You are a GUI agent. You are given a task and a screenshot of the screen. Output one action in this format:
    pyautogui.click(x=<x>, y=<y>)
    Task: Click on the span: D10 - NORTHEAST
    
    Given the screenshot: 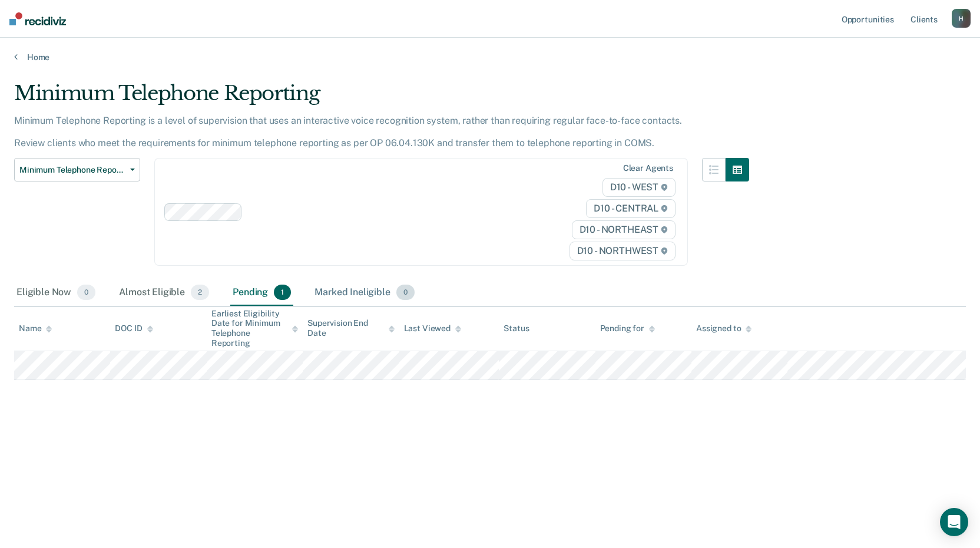 What is the action you would take?
    pyautogui.click(x=624, y=230)
    